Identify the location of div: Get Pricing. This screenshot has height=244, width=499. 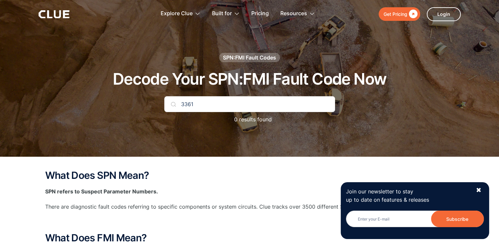
(396, 14).